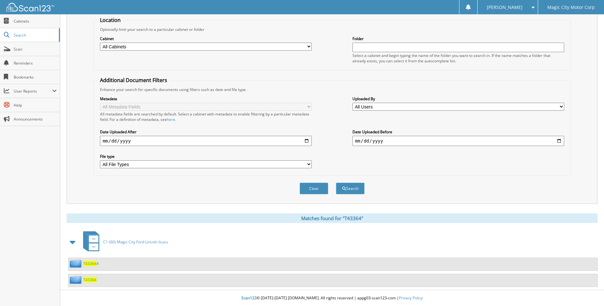  I want to click on div: All metadata fields are searched by default. Select a cabinet with metadata to enable filtering b..., so click(206, 117).